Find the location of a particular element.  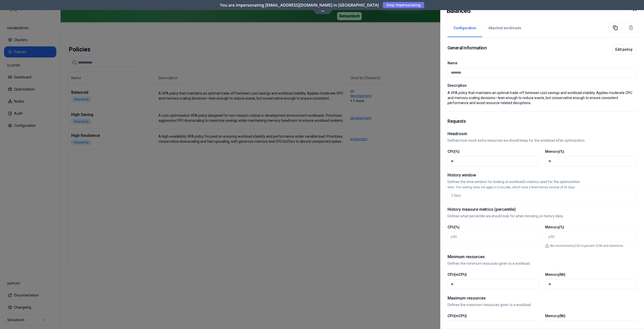

label: Description is located at coordinates (542, 85).